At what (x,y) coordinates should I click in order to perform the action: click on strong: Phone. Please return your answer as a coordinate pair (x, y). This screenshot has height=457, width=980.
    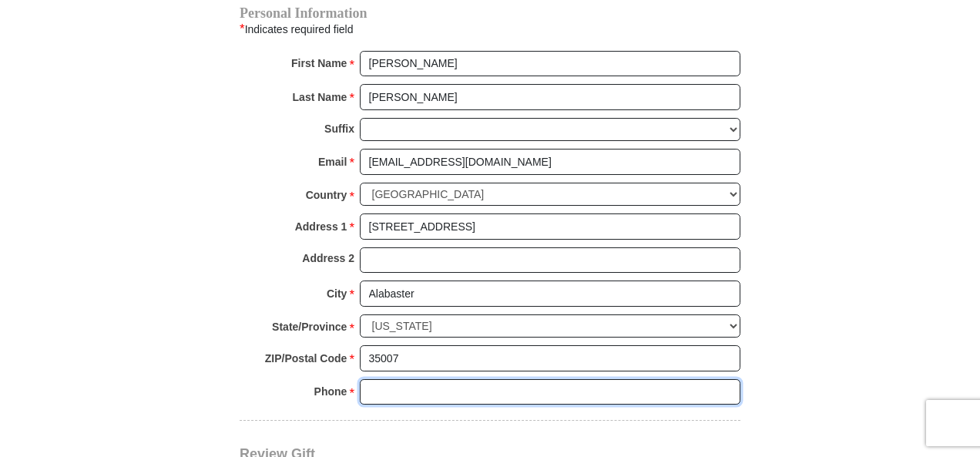
    Looking at the image, I should click on (331, 391).